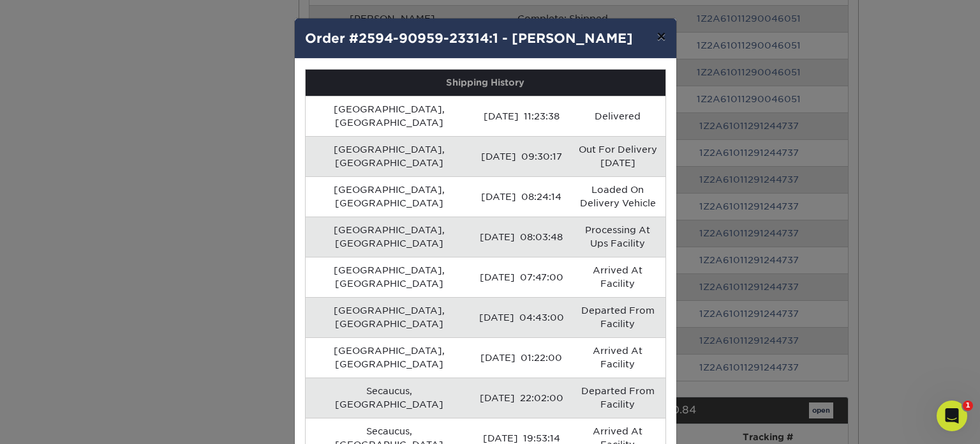  What do you see at coordinates (968, 406) in the screenshot?
I see `span: 1` at bounding box center [968, 406].